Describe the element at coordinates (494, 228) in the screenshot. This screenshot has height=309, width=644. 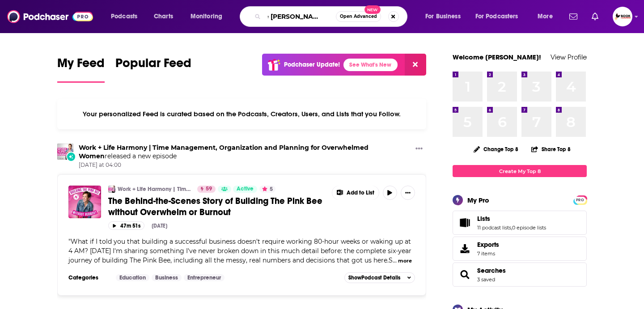
I see `a: 11 podcast lists` at that location.